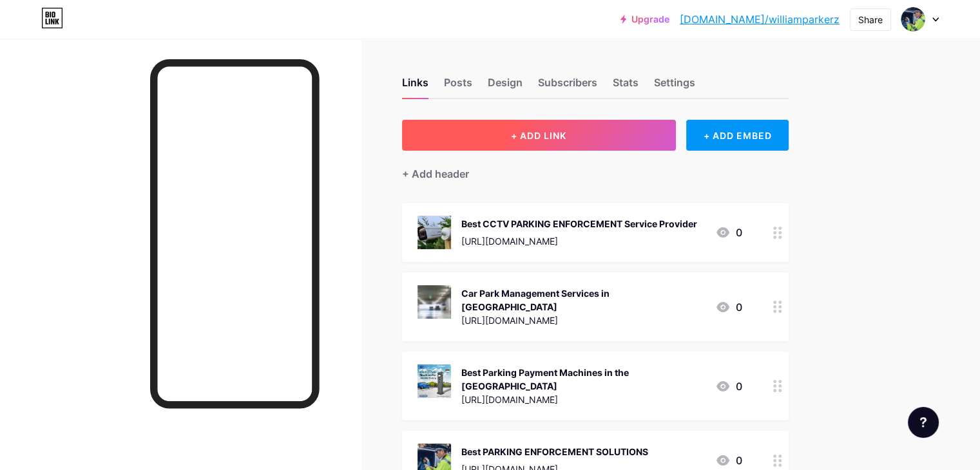  I want to click on span: + ADD LINK, so click(538, 136).